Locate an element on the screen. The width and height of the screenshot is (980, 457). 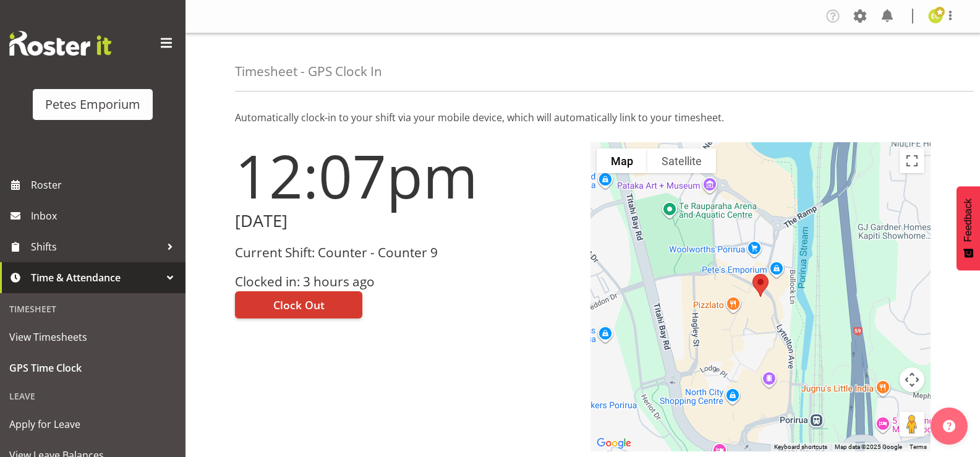
span: Apply for Leave is located at coordinates (92, 425).